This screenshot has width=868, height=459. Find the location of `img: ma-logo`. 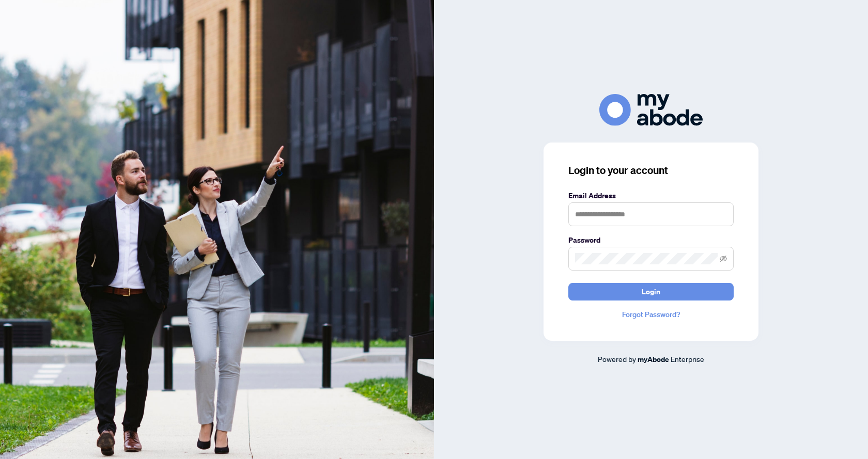

img: ma-logo is located at coordinates (651, 110).